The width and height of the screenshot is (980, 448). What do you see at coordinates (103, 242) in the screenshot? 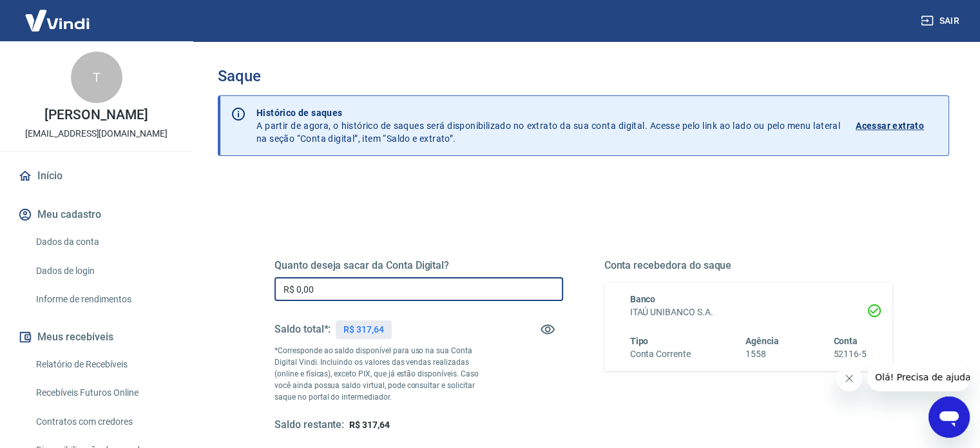
I see `a: Dados da conta` at bounding box center [103, 242].